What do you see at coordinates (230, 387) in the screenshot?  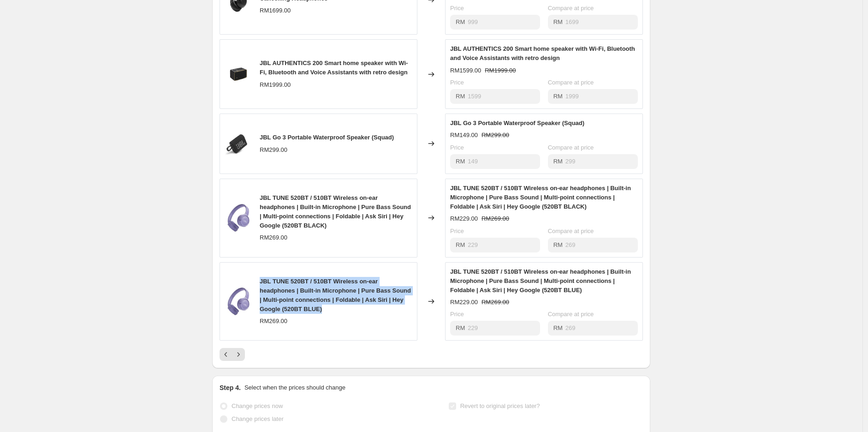 I see `h2: Step 4.` at bounding box center [230, 387].